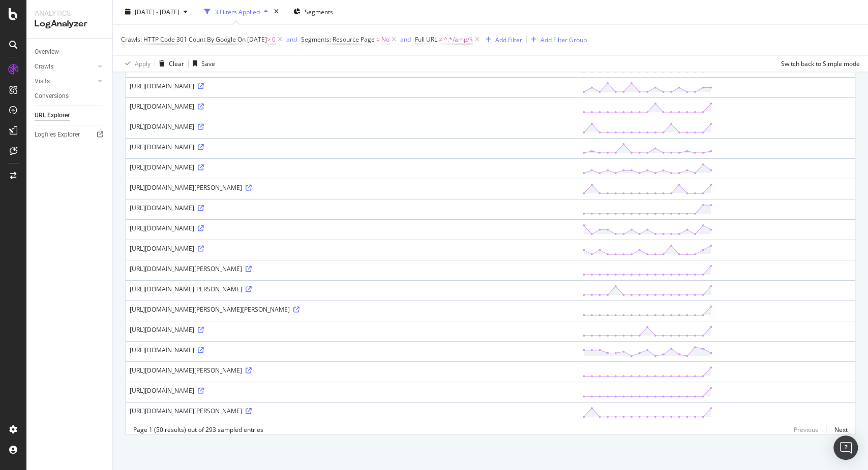  What do you see at coordinates (508, 40) in the screenshot?
I see `div: Add Filter` at bounding box center [508, 40].